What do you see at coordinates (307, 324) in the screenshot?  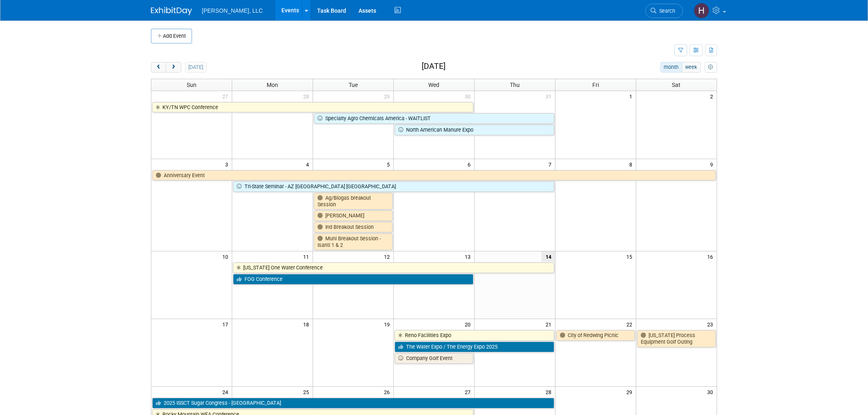 I see `span: 18` at bounding box center [307, 324].